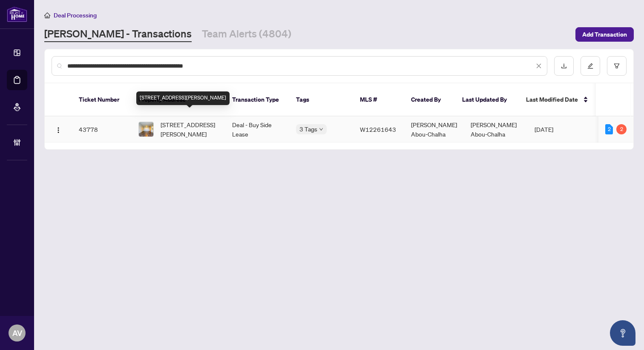  I want to click on span: home, so click(47, 15).